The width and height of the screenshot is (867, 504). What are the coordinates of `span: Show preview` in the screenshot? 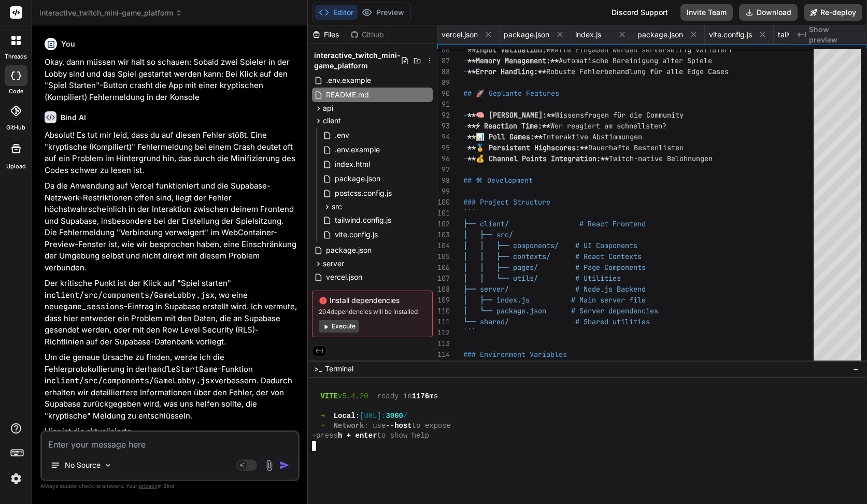 It's located at (834, 35).